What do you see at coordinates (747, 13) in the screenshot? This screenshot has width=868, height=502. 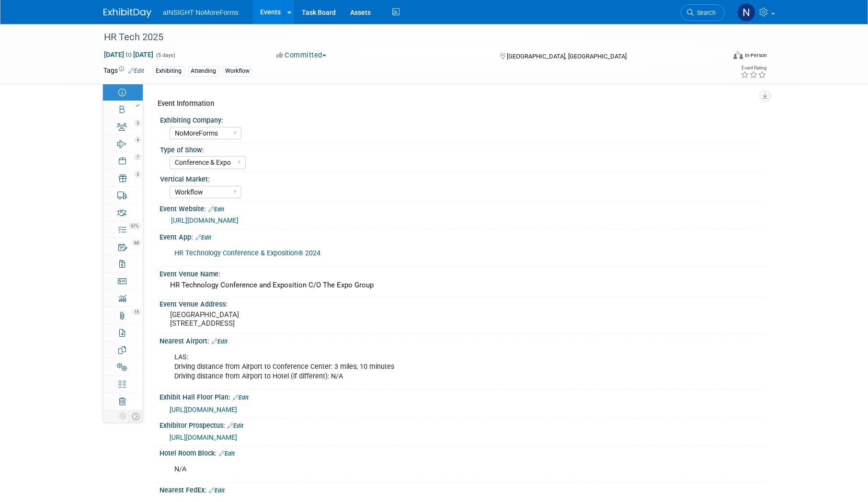 I see `img: Nichole Brown` at bounding box center [747, 13].